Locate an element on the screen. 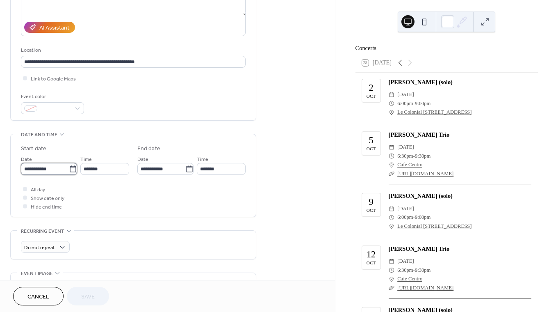 This screenshot has width=558, height=312. span: All day is located at coordinates (38, 190).